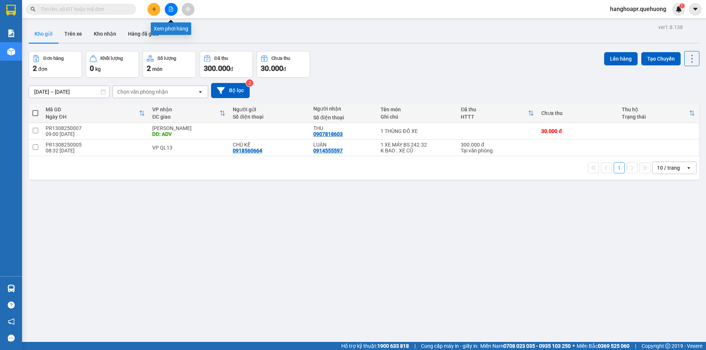 The width and height of the screenshot is (706, 350). I want to click on div: Người nhận, so click(343, 109).